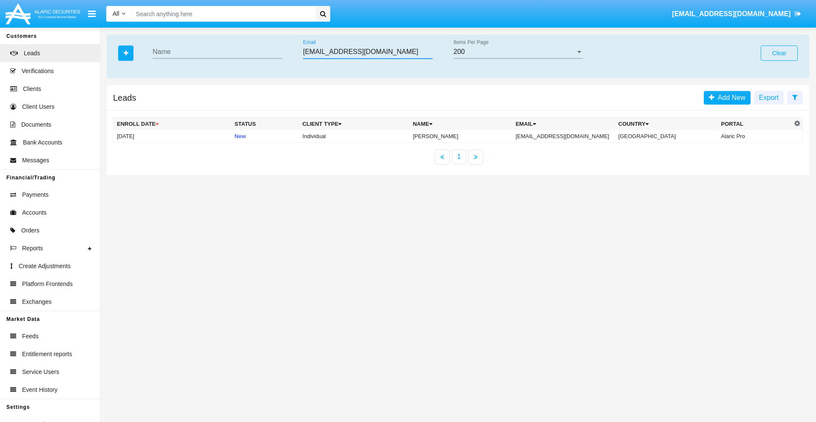 This screenshot has width=816, height=422. Describe the element at coordinates (222, 14) in the screenshot. I see `input: Search` at that location.